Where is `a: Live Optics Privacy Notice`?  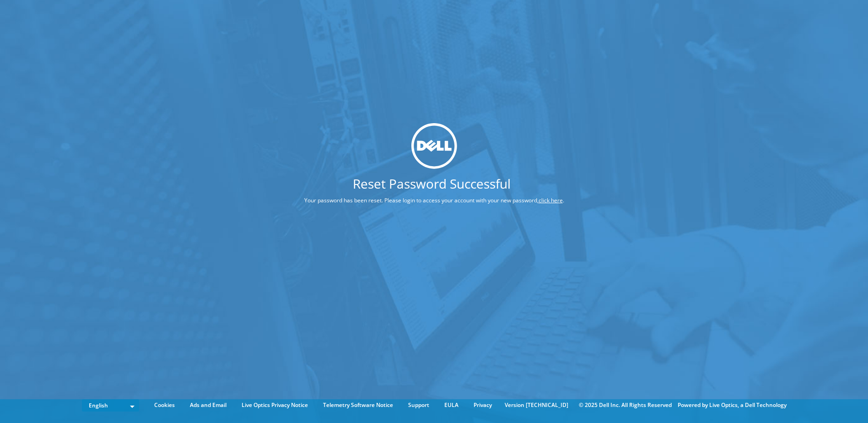 a: Live Optics Privacy Notice is located at coordinates (275, 405).